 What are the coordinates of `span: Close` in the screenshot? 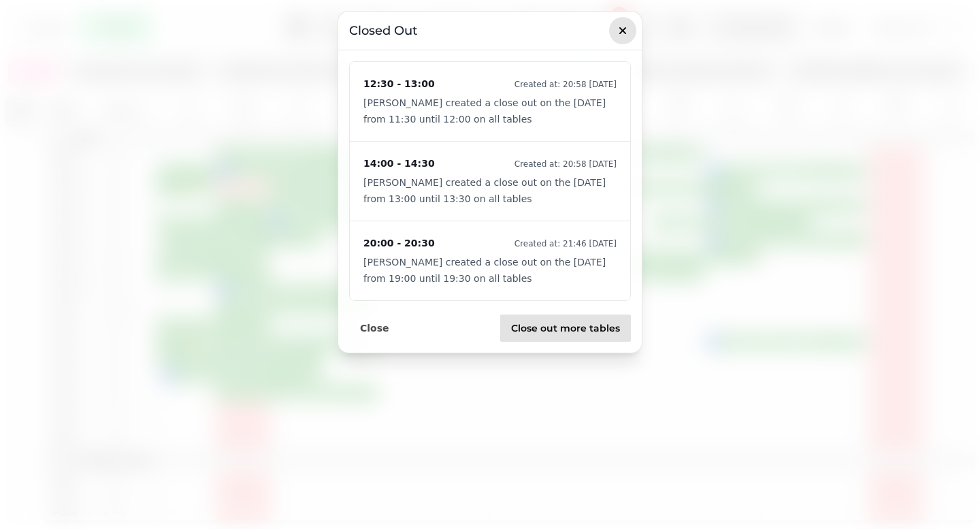 It's located at (374, 328).